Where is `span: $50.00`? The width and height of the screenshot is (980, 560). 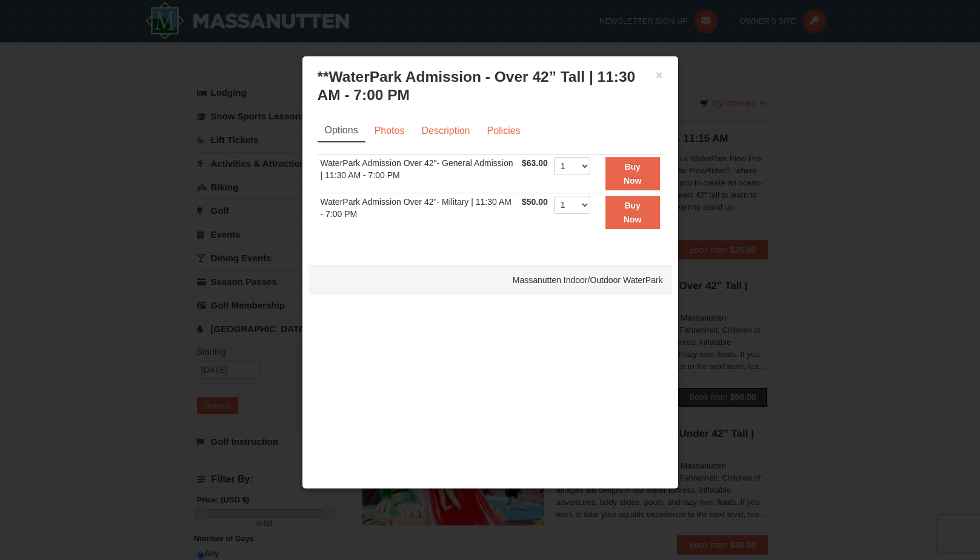
span: $50.00 is located at coordinates (534, 202).